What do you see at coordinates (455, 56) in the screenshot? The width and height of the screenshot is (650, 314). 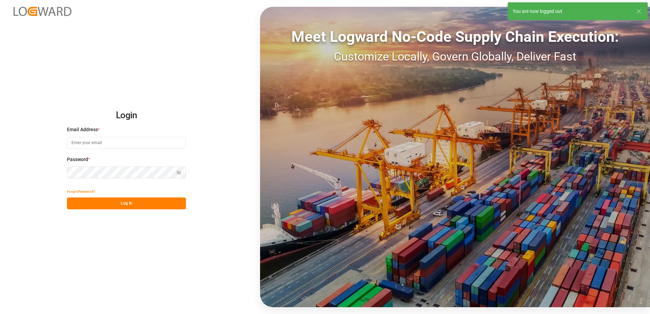 I see `div: Customize Locally, Govern Globally, Deliver Fast` at bounding box center [455, 56].